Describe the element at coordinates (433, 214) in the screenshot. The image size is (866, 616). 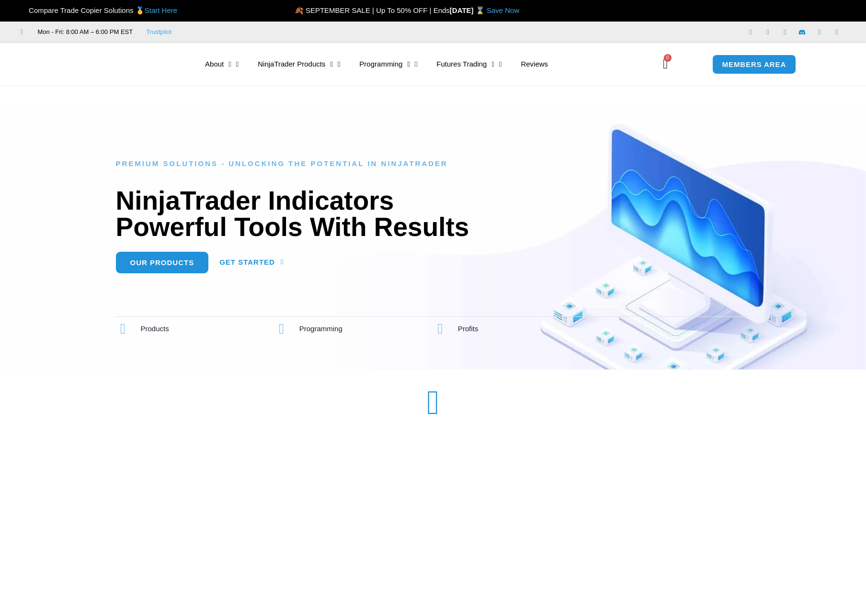
I see `h1: NinjaTrader Indicators Powerful Tools With Results` at that location.